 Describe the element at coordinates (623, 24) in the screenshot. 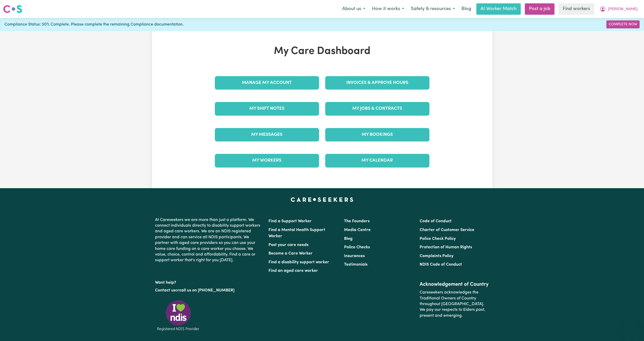

I see `a: Complete Now` at that location.